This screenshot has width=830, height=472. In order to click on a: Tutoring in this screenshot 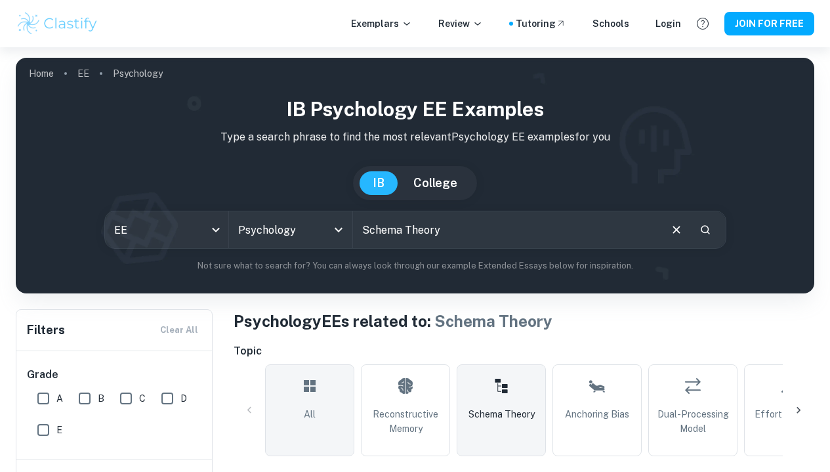, I will do `click(540, 24)`.